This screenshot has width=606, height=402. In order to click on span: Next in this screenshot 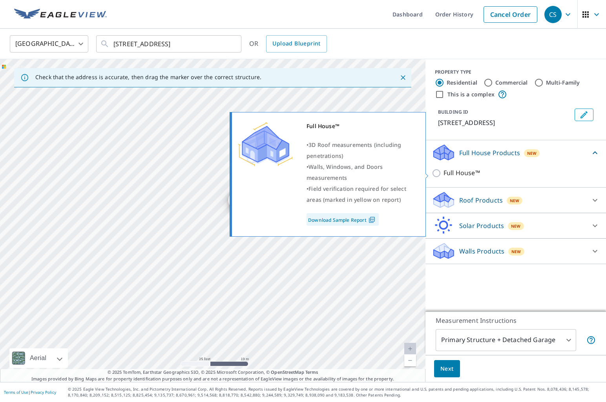, I will do `click(447, 369)`.